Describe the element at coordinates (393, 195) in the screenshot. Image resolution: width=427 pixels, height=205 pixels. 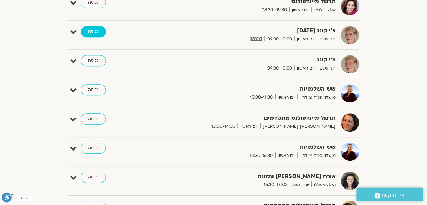
I see `span: יצירת קשר` at that location.